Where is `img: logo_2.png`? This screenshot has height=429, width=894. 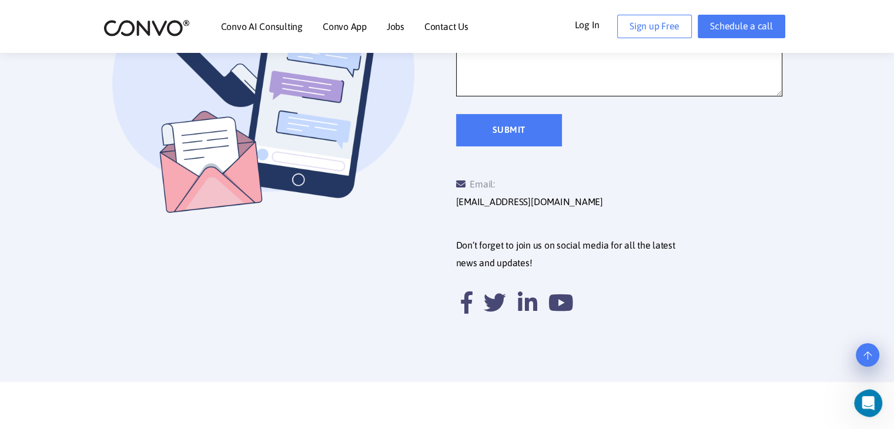 img: logo_2.png is located at coordinates (146, 28).